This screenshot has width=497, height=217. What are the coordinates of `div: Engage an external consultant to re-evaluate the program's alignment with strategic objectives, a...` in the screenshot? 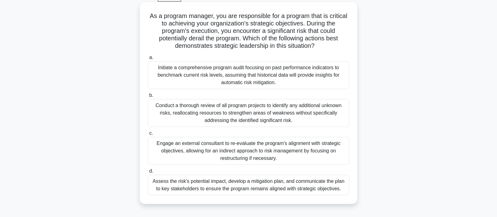 It's located at (248, 151).